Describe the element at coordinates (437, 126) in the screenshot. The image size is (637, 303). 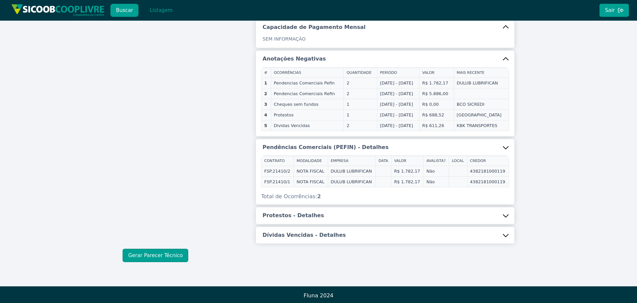
I see `td: R$ 611,26` at that location.